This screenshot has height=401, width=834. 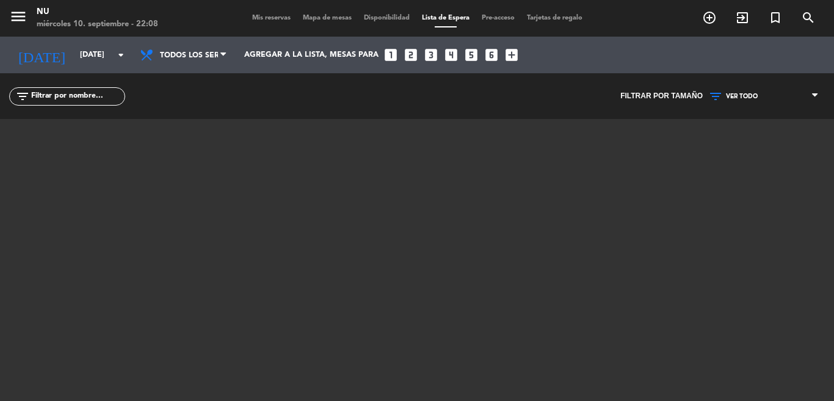 What do you see at coordinates (431, 55) in the screenshot?
I see `i: looks_3` at bounding box center [431, 55].